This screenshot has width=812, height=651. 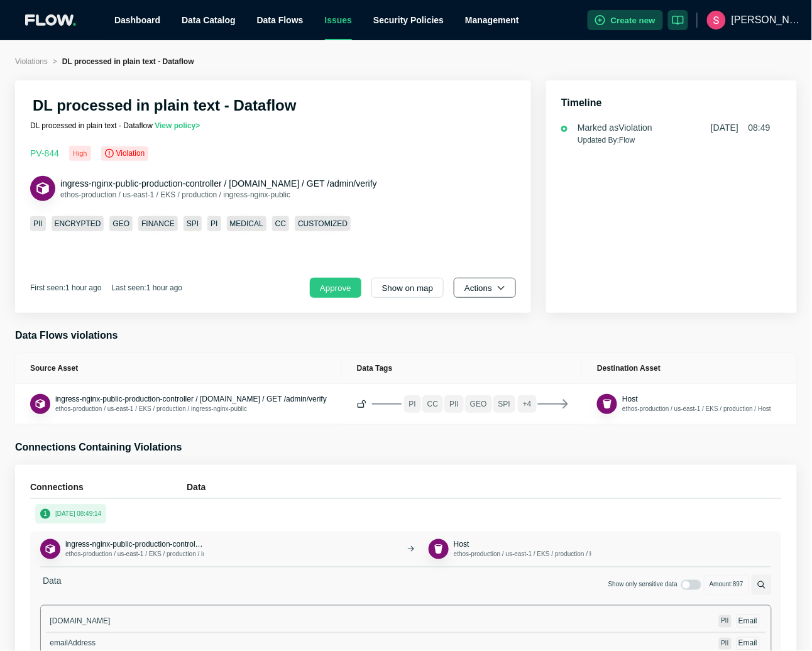 What do you see at coordinates (179, 368) in the screenshot?
I see `th: Source Asset` at bounding box center [179, 368].